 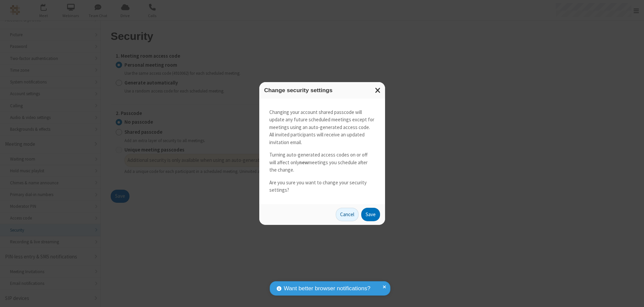 What do you see at coordinates (322, 163) in the screenshot?
I see `p: Turning auto-generated access codes on or off will affect only meetings you schedule after the ch...` at bounding box center [322, 163].